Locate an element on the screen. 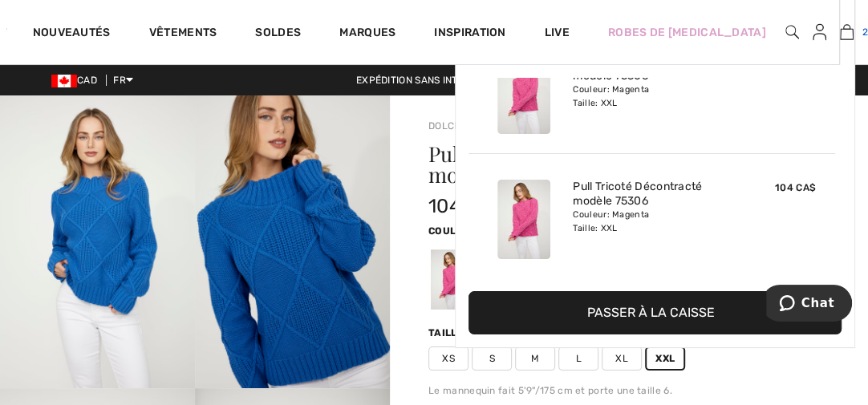  img: Mon panier is located at coordinates (846, 32).